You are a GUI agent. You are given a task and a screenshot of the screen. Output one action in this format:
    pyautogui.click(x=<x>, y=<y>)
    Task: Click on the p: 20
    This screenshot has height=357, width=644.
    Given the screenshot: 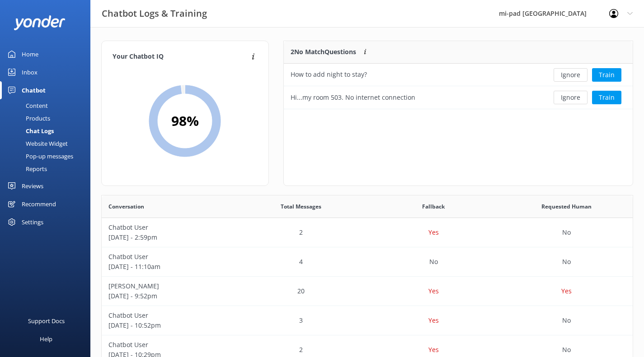 What is the action you would take?
    pyautogui.click(x=301, y=291)
    